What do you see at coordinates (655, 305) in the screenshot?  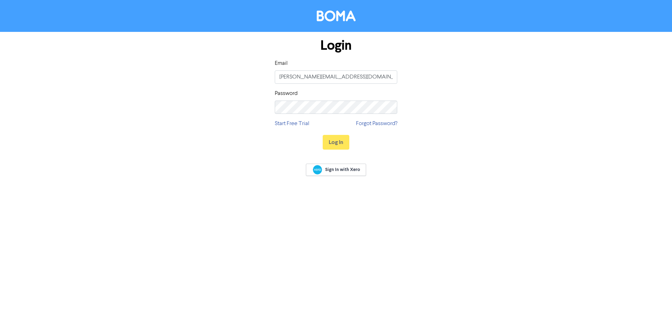 I see `div: Chat Widget` at bounding box center [655, 305].